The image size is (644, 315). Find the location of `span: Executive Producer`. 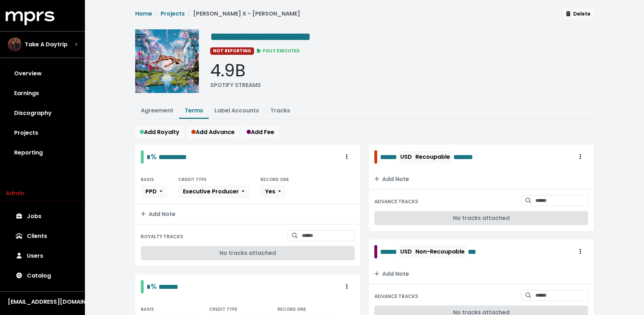

span: Executive Producer is located at coordinates (210, 191).